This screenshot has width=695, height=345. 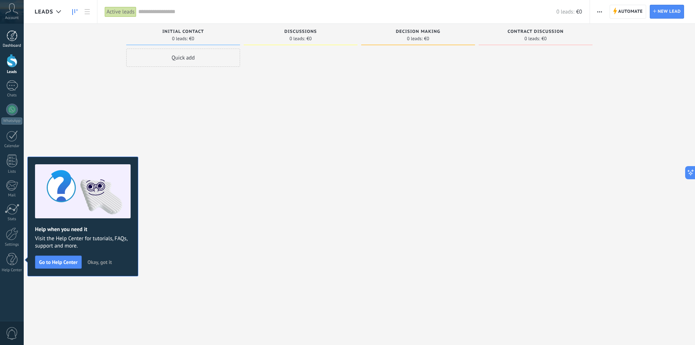 I want to click on button: More, so click(x=600, y=12).